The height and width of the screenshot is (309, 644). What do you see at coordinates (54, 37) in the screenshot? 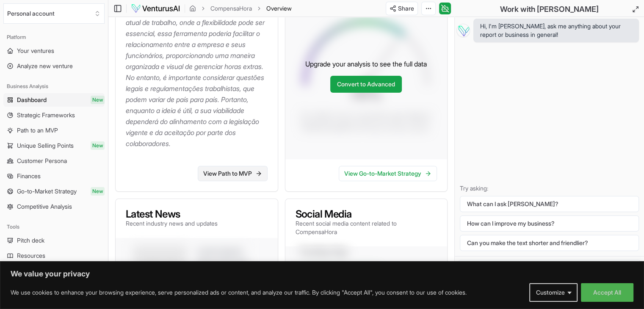
I see `div: Platform` at bounding box center [54, 37].